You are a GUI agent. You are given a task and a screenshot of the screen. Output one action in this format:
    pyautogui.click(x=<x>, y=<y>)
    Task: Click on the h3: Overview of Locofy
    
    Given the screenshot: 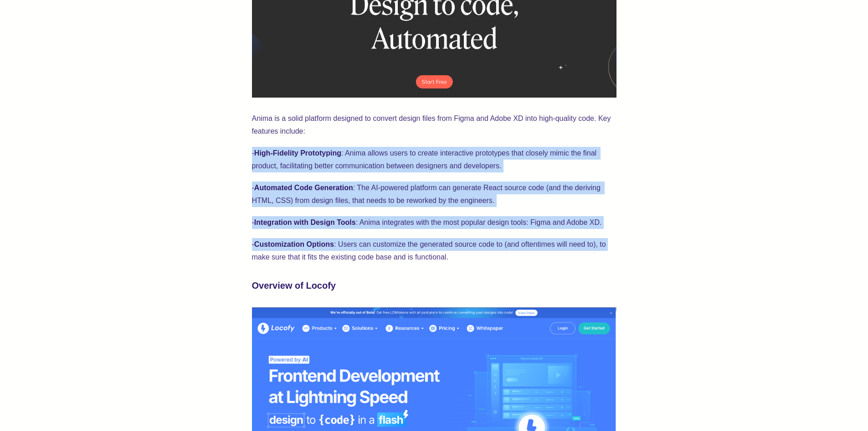 What is the action you would take?
    pyautogui.click(x=434, y=285)
    